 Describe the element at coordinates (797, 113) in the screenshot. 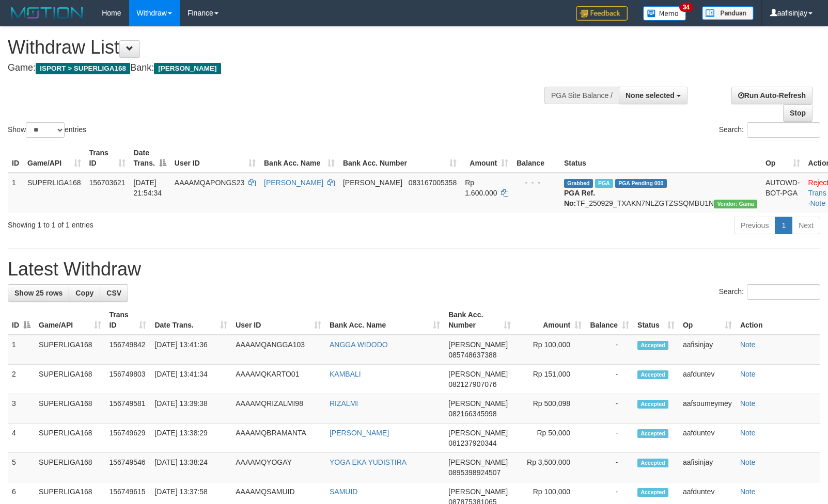

I see `a: Stop` at that location.